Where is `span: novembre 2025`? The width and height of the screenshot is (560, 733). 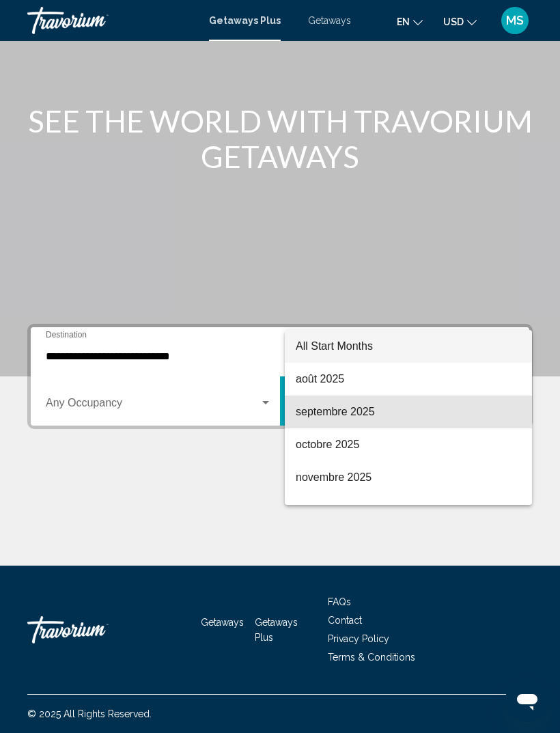
span: novembre 2025 is located at coordinates (409, 477).